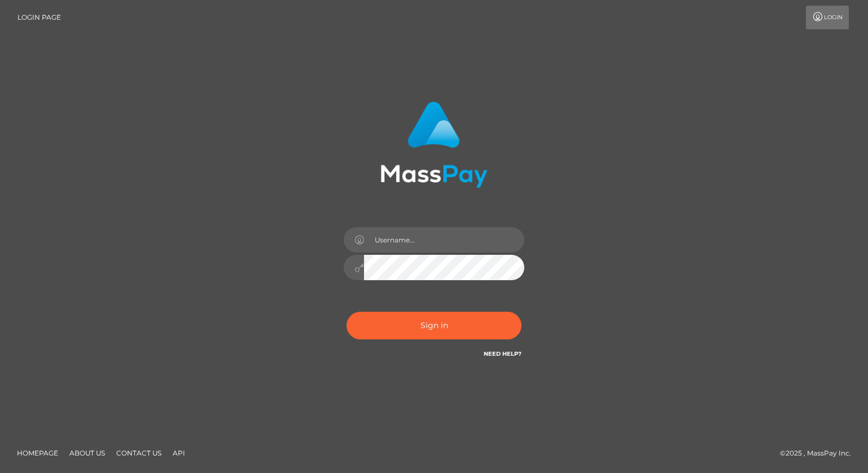  I want to click on a: Need Help?, so click(503, 354).